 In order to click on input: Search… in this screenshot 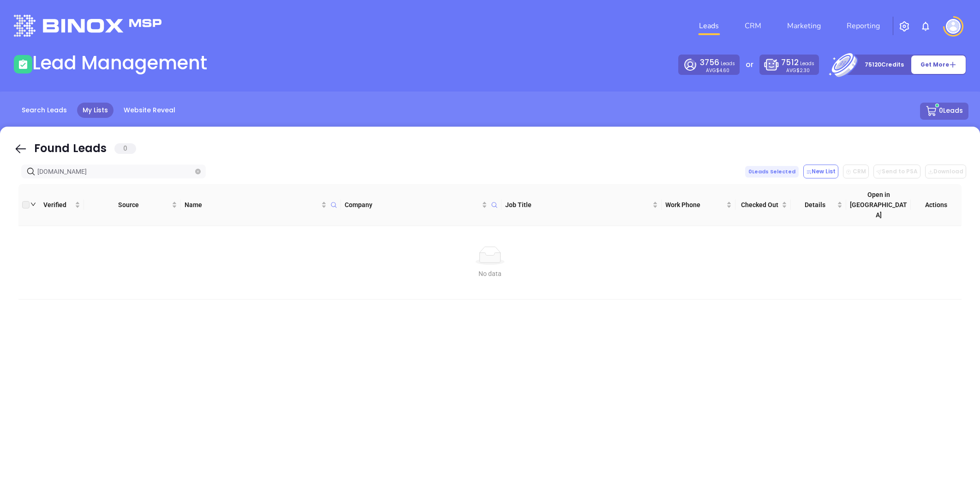, I will do `click(115, 172)`.